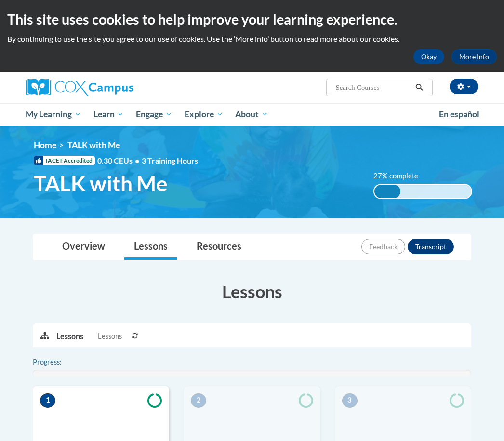 This screenshot has width=504, height=441. What do you see at coordinates (70, 336) in the screenshot?
I see `p: Lessons` at bounding box center [70, 336].